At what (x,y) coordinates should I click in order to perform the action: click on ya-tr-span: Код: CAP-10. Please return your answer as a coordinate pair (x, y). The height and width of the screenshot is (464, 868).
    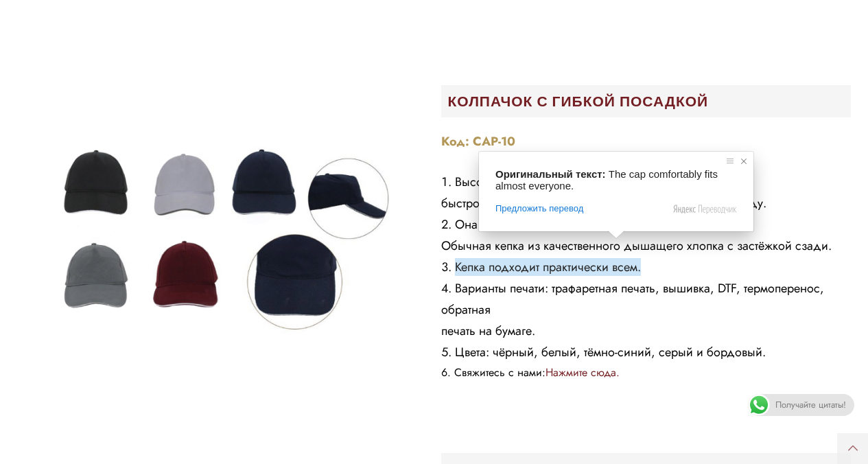
    Looking at the image, I should click on (478, 141).